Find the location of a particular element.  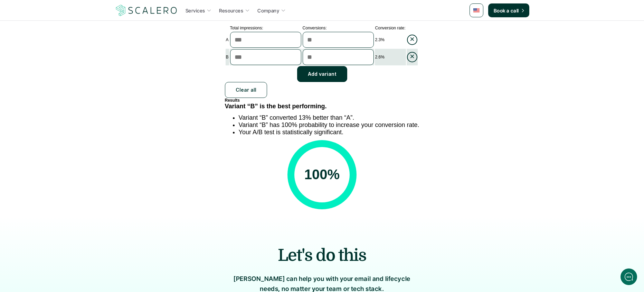

td: A is located at coordinates (227, 40).